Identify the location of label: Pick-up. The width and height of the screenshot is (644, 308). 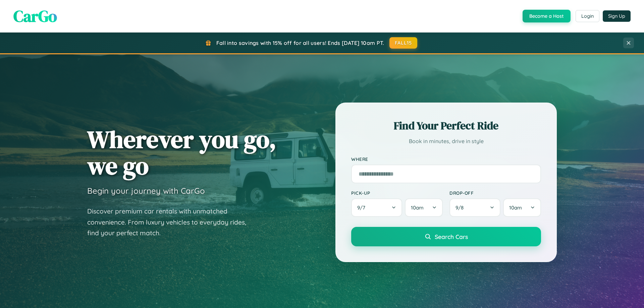
(397, 193).